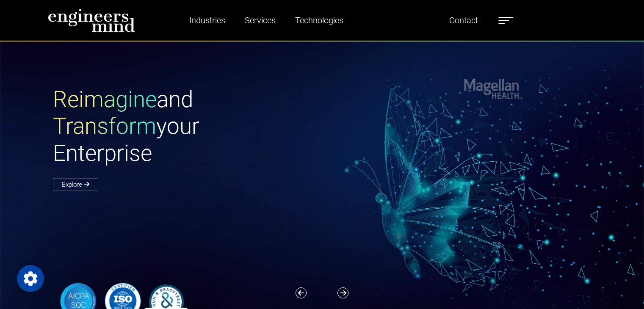 Image resolution: width=644 pixels, height=309 pixels. What do you see at coordinates (464, 20) in the screenshot?
I see `a: Contact` at bounding box center [464, 20].